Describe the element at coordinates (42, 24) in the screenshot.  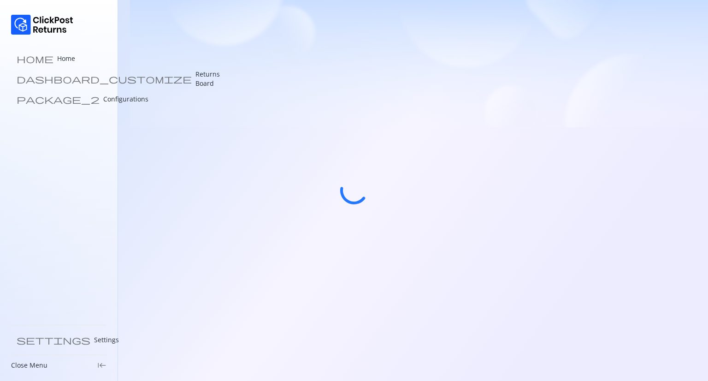
I see `img: Logo` at that location.